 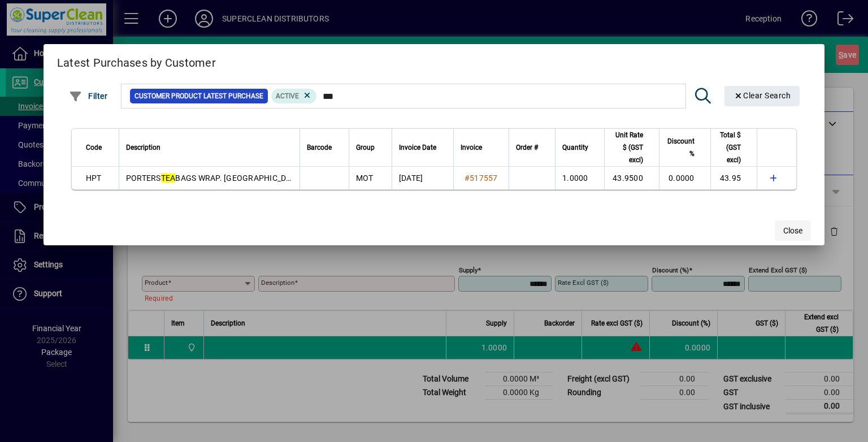 I want to click on td: 1.0000, so click(x=579, y=178).